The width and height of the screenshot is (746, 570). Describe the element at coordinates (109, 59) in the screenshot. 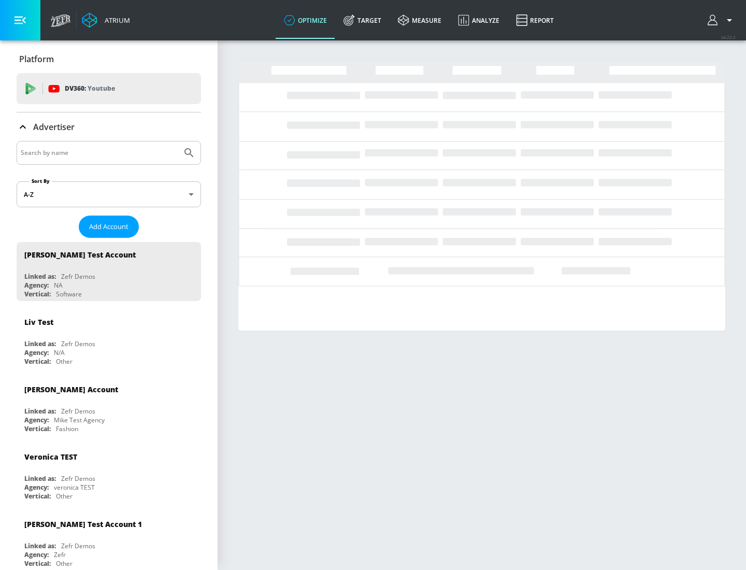

I see `div: Platform` at that location.